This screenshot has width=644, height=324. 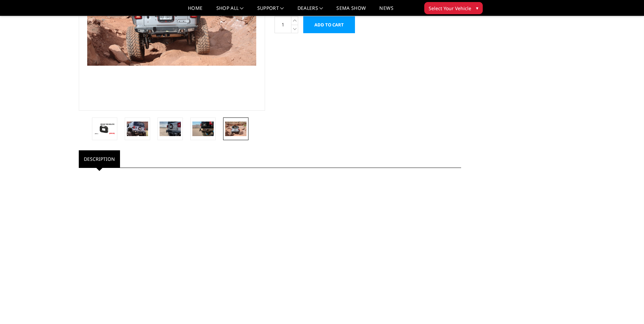 I want to click on input: Add to Cart, so click(x=329, y=25).